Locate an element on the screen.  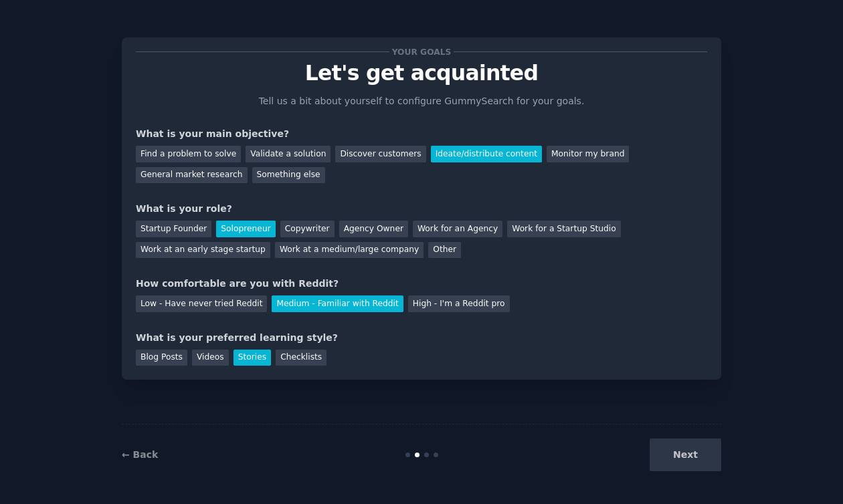
div: General market research is located at coordinates (191, 175).